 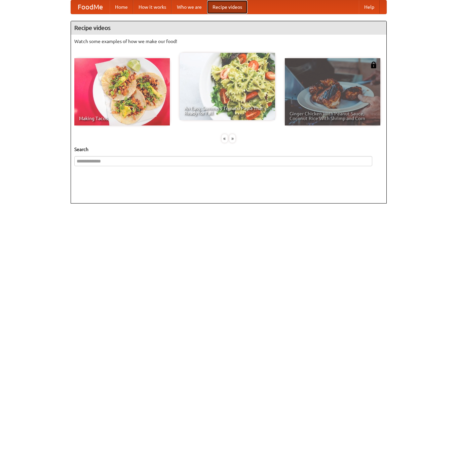 I want to click on a: Who we are, so click(x=189, y=7).